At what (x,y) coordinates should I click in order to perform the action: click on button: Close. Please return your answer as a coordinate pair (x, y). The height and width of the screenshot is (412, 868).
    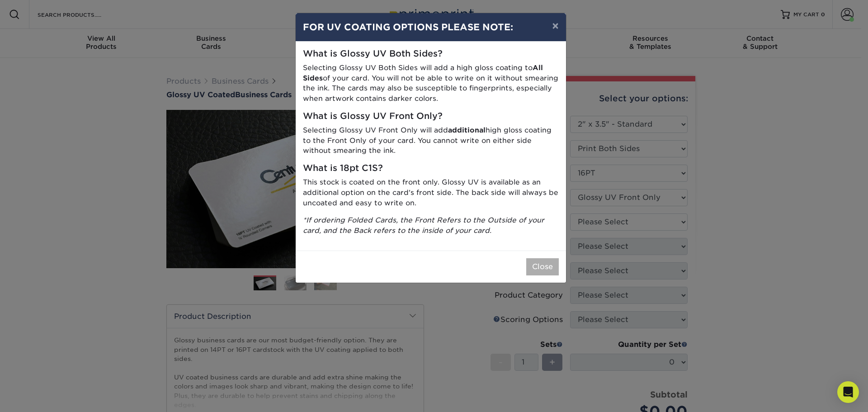
    Looking at the image, I should click on (543, 267).